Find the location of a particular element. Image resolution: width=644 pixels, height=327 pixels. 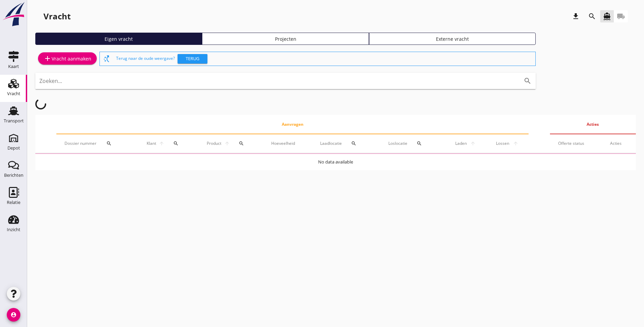

i: add is located at coordinates (48, 59).